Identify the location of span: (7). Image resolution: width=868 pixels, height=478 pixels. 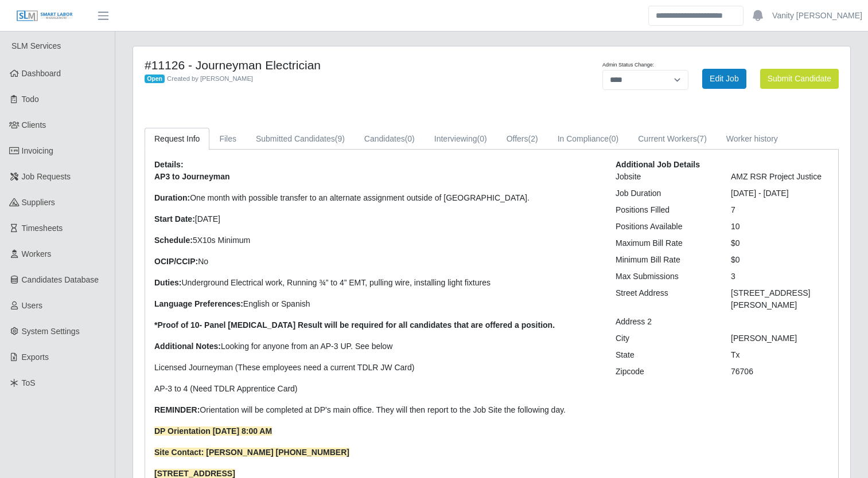
(701, 138).